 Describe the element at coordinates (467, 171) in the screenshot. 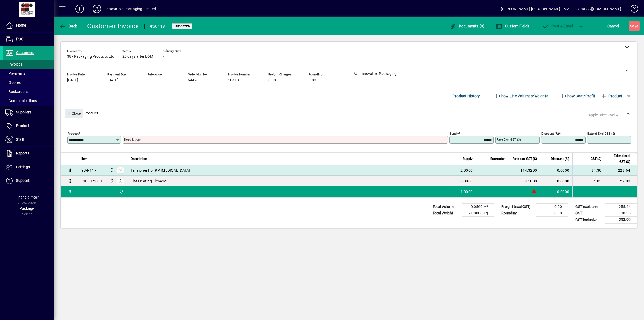

I see `span: 2.0000` at that location.